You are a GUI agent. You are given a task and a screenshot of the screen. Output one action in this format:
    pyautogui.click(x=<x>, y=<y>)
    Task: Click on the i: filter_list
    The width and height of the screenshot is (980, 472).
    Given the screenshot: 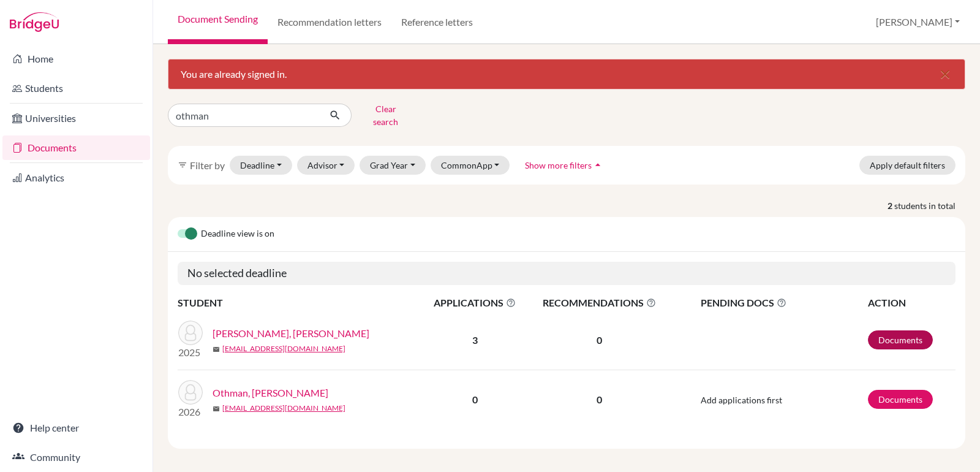 What is the action you would take?
    pyautogui.click(x=182, y=165)
    